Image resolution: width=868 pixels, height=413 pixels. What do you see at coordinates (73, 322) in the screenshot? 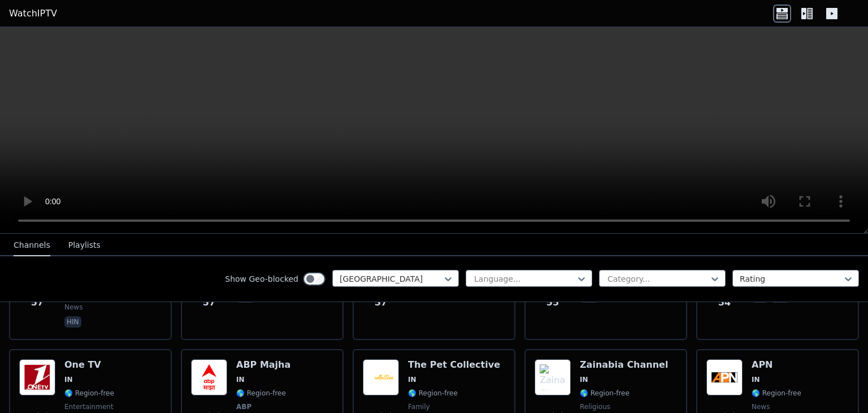
I see `p: hin` at bounding box center [73, 322].